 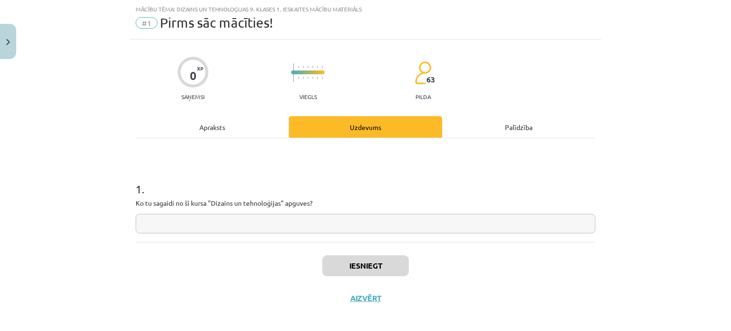 I want to click on div: Apraksts, so click(x=212, y=127).